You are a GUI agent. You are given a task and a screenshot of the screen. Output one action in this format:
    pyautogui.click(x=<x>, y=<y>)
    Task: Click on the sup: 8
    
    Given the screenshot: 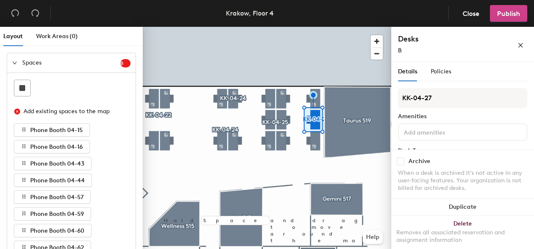 What is the action you would take?
    pyautogui.click(x=126, y=63)
    